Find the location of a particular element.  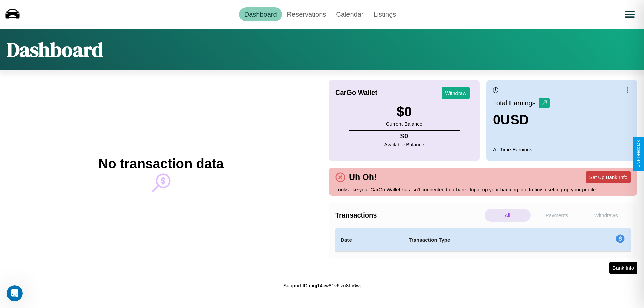

button: Withdraw is located at coordinates (455, 93).